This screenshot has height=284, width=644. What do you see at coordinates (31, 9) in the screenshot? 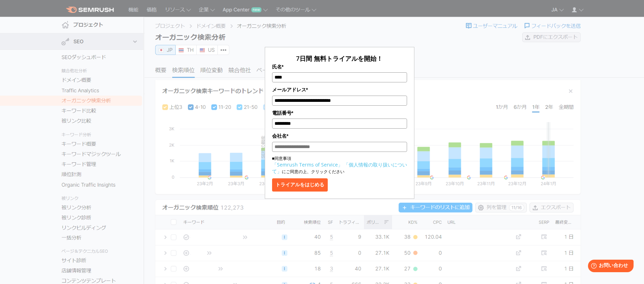
I see `span: お問い合わせ` at bounding box center [31, 9].